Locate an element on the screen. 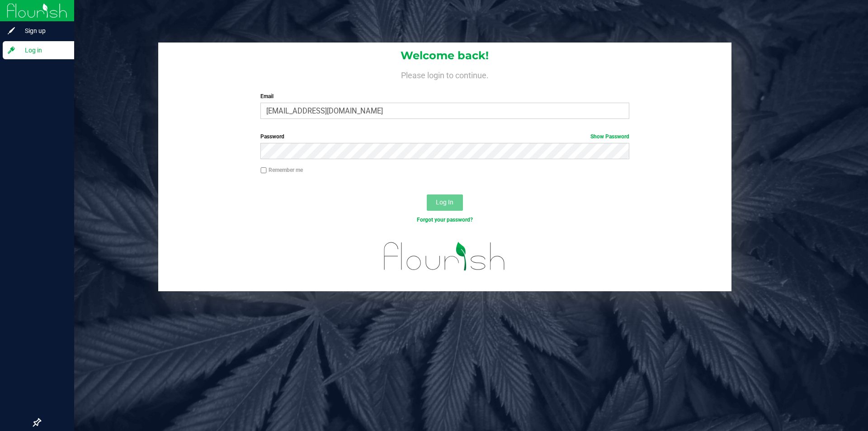  span: Log In is located at coordinates (444, 202).